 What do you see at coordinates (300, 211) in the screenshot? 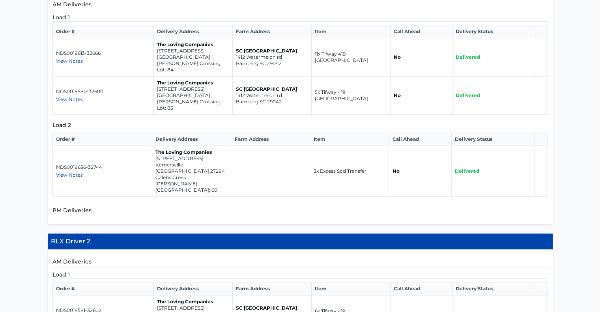
I see `h5: PM Deliveries` at bounding box center [300, 211].